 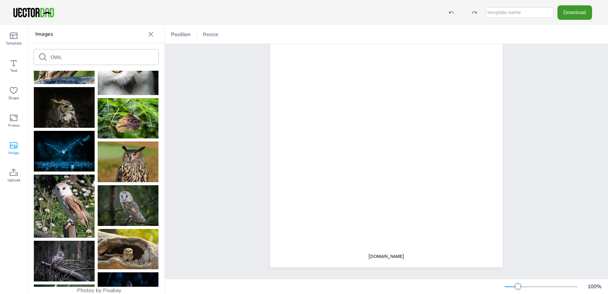 What do you see at coordinates (112, 290) in the screenshot?
I see `a: Pixabay` at bounding box center [112, 290].